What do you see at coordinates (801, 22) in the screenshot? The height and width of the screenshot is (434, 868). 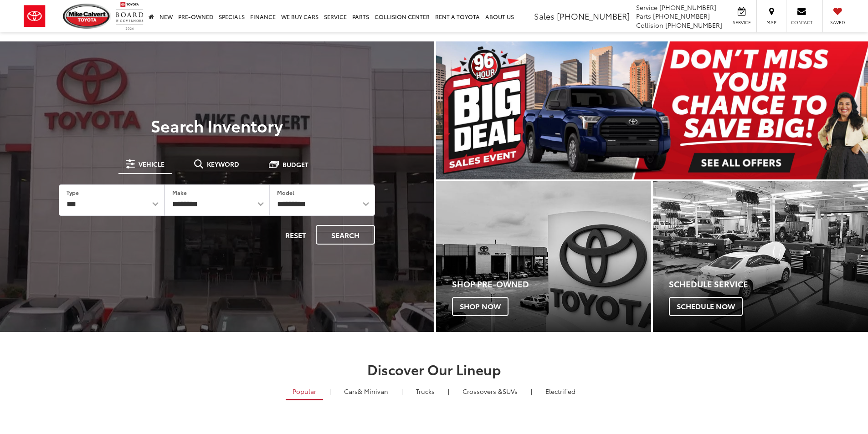 I see `span: Contact` at bounding box center [801, 22].